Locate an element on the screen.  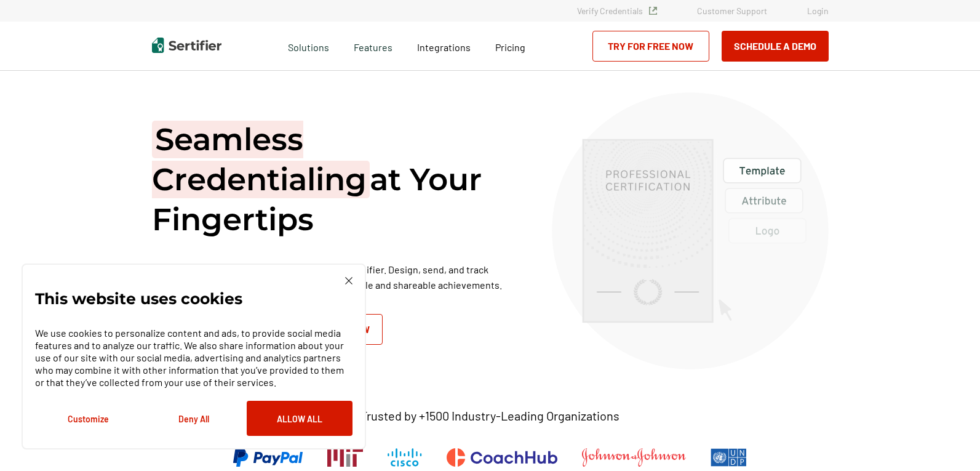
a: Pricing is located at coordinates (510, 45).